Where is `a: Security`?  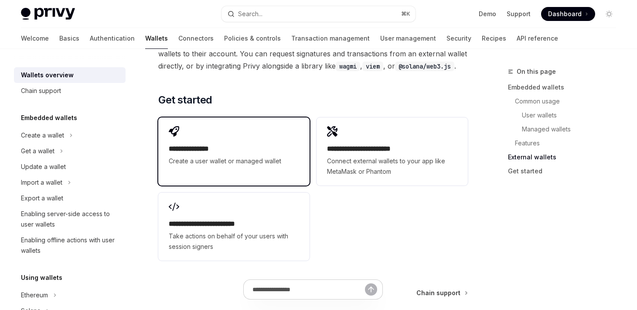
a: Security is located at coordinates (459, 38).